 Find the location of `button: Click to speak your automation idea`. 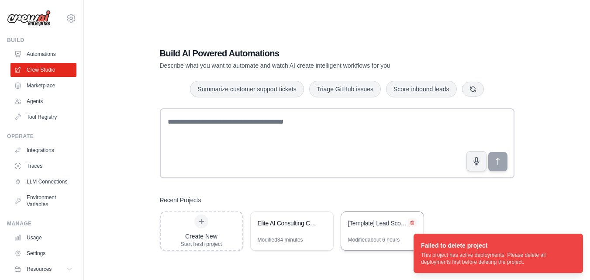

button: Click to speak your automation idea is located at coordinates (477, 161).